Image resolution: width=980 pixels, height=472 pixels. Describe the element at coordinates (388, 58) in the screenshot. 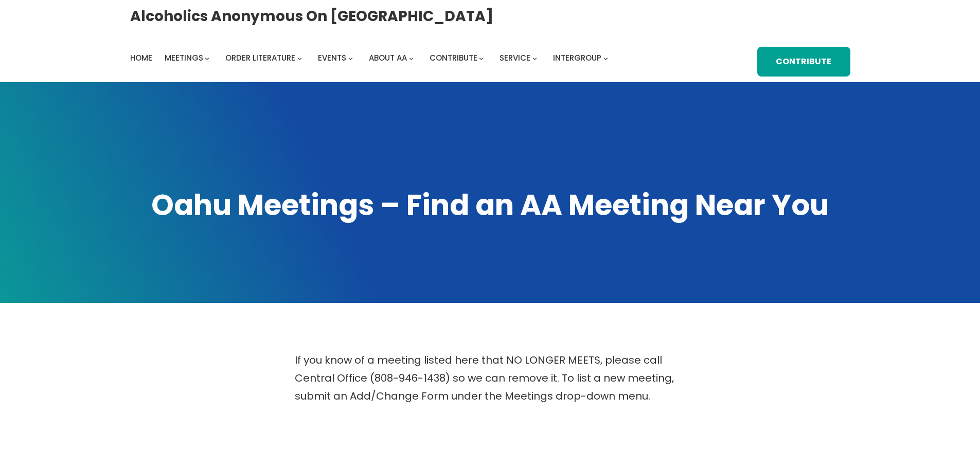

I see `a: About AA` at that location.